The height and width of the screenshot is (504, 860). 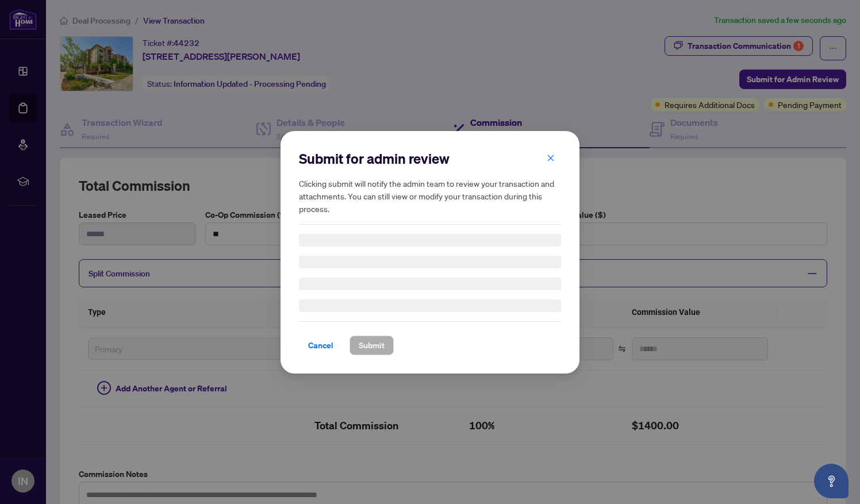 I want to click on span: Cancel, so click(x=321, y=345).